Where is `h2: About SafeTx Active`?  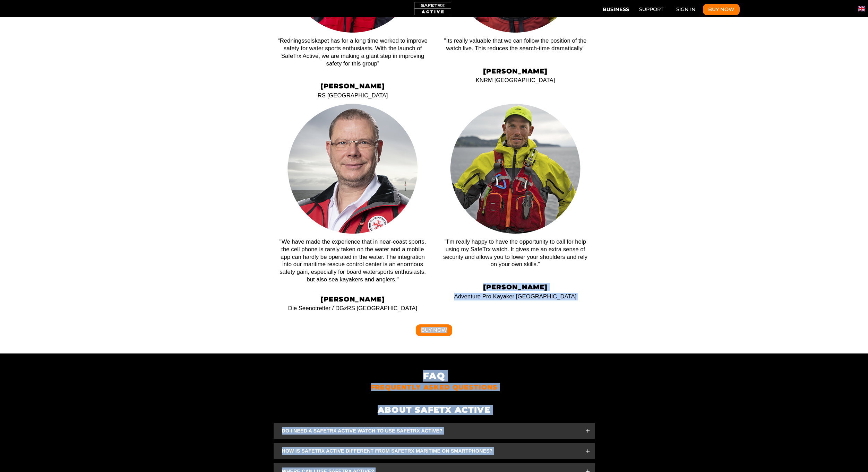 h2: About SafeTx Active is located at coordinates (434, 410).